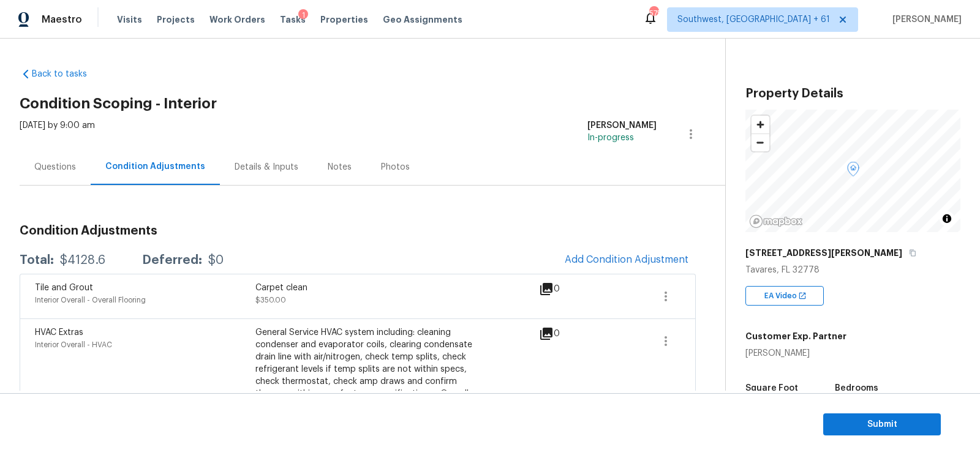 The image size is (980, 455). Describe the element at coordinates (339, 167) in the screenshot. I see `div: Notes` at that location.